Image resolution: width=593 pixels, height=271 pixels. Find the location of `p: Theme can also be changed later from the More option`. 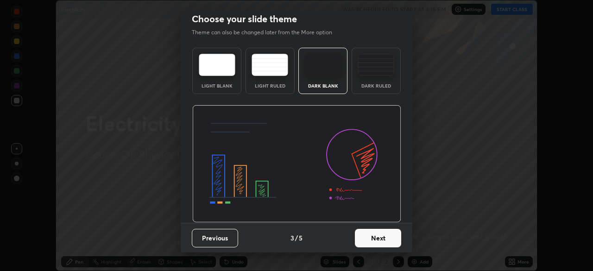

p: Theme can also be changed later from the More option is located at coordinates (267, 32).